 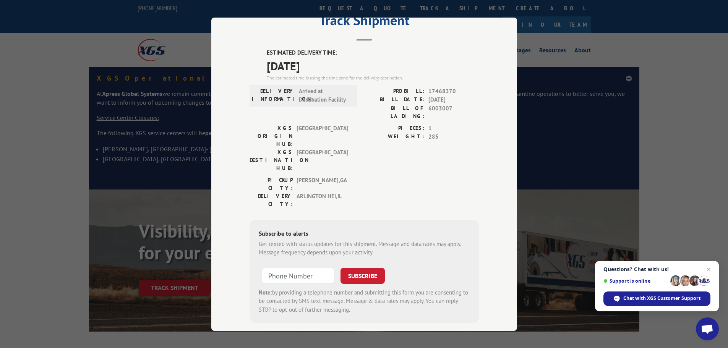 What do you see at coordinates (453, 112) in the screenshot?
I see `span: 6003007` at bounding box center [453, 112].